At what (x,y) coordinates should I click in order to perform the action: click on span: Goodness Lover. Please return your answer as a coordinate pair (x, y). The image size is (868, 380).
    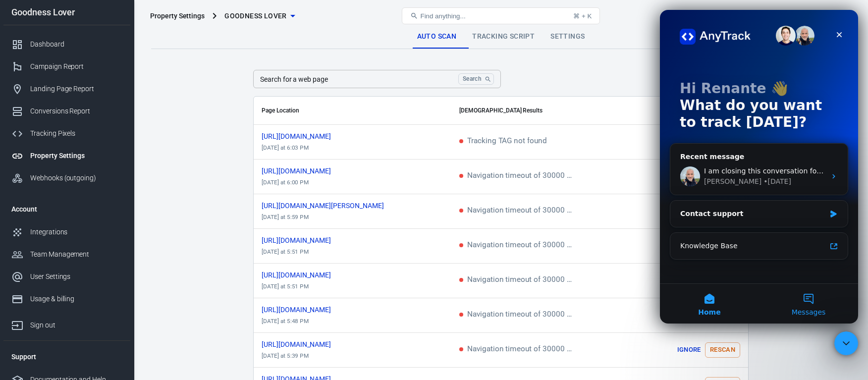
    Looking at the image, I should click on (256, 16).